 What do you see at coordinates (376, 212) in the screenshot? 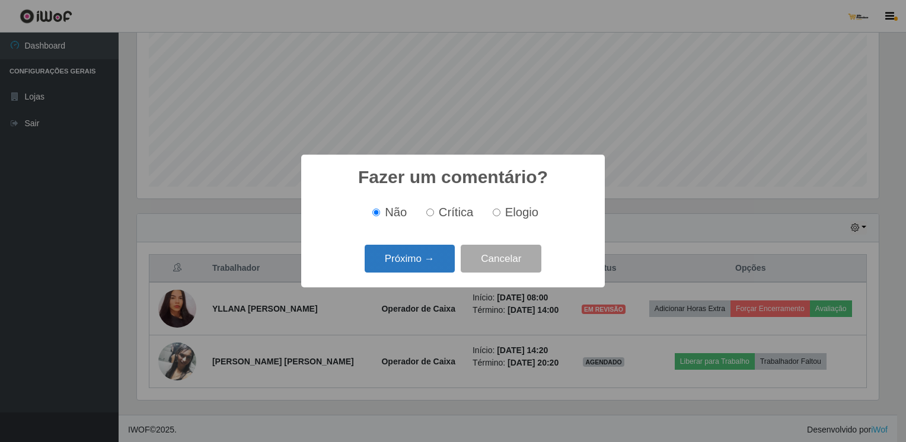
I see `input: Não` at bounding box center [376, 212].